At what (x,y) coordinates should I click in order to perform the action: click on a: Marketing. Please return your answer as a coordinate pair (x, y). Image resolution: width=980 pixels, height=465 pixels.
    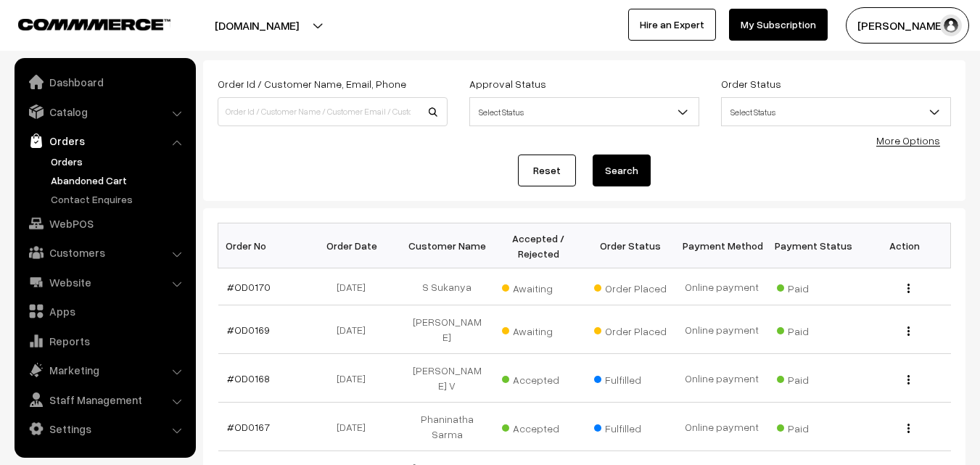
    Looking at the image, I should click on (104, 370).